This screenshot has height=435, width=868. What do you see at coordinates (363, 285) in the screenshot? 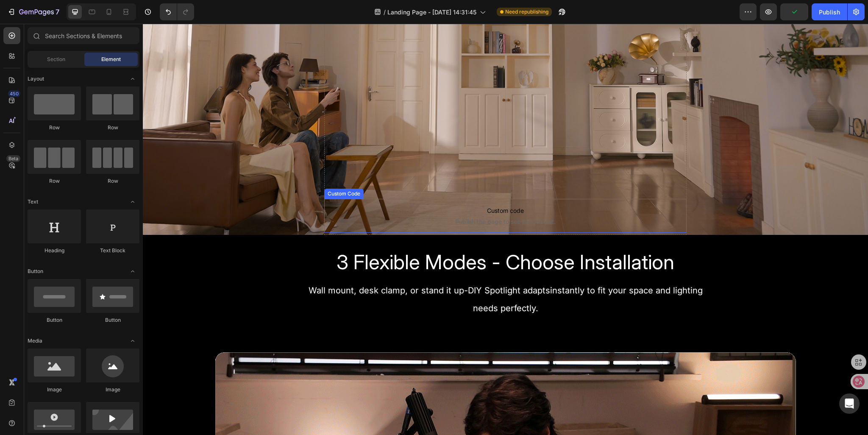
I see `span: needs perfectly.` at bounding box center [363, 285].